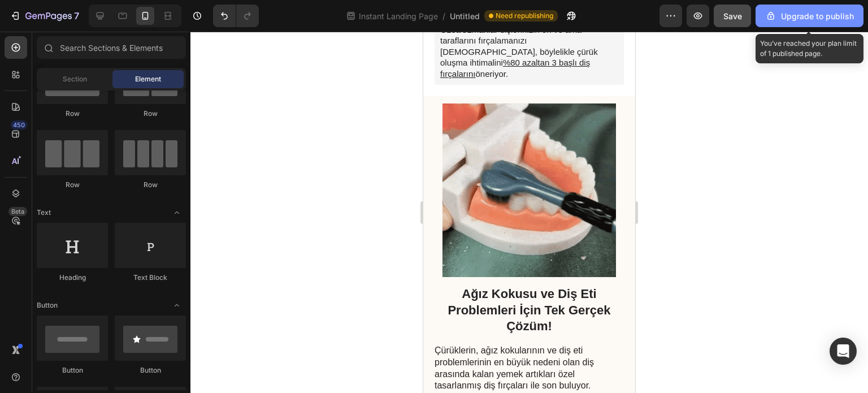 The width and height of the screenshot is (868, 393). Describe the element at coordinates (75, 79) in the screenshot. I see `span: Section` at that location.